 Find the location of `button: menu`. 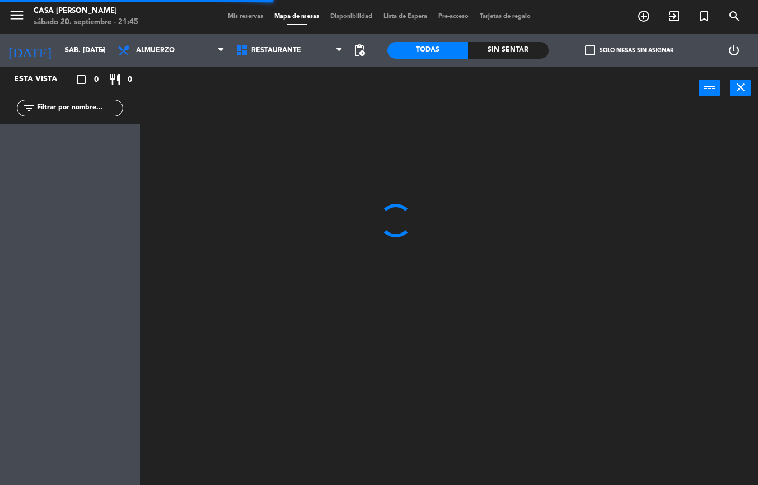

button: menu is located at coordinates (17, 17).